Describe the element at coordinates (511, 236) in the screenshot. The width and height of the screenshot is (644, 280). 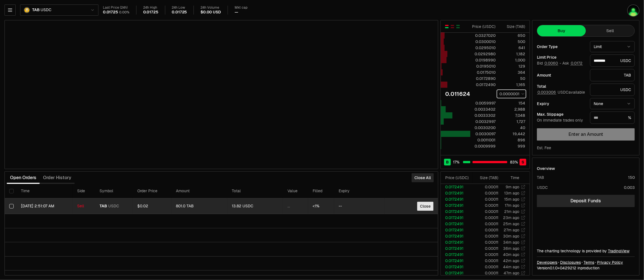
I see `time: 30m ago` at that location.